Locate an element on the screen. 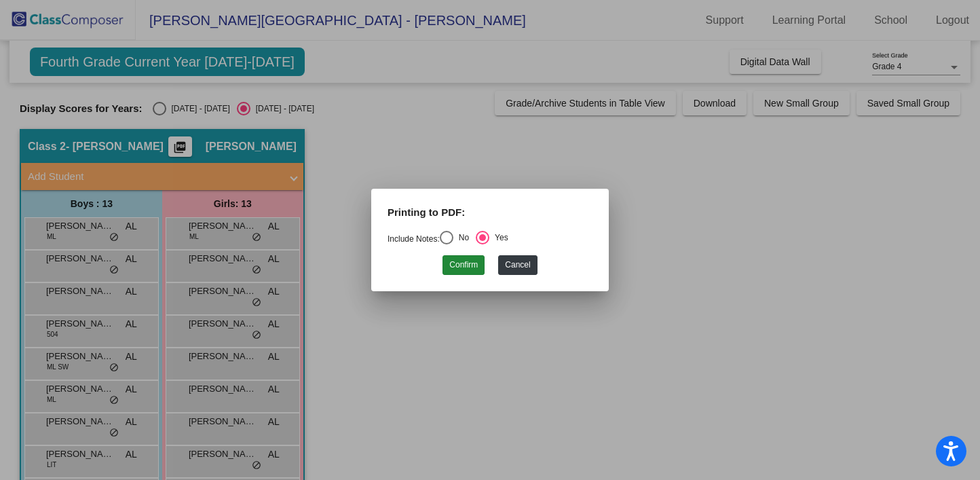 Image resolution: width=980 pixels, height=480 pixels. button: Cancel is located at coordinates (517, 265).